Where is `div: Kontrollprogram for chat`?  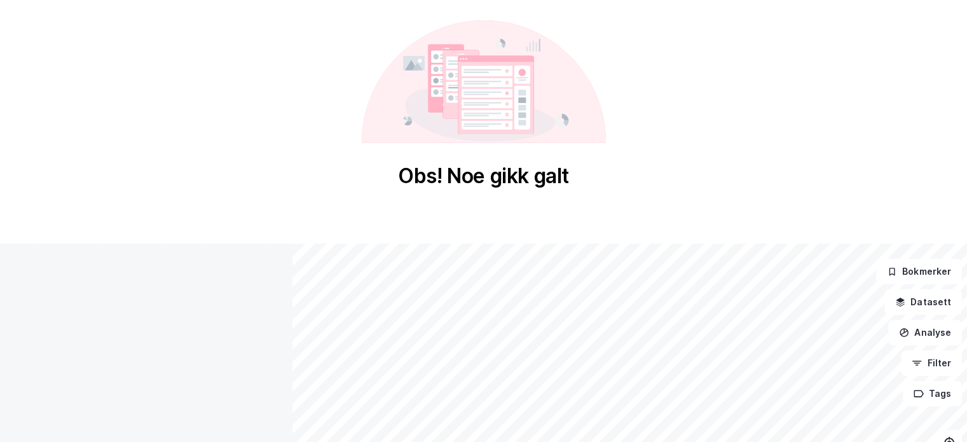 div: Kontrollprogram for chat is located at coordinates (936, 412).